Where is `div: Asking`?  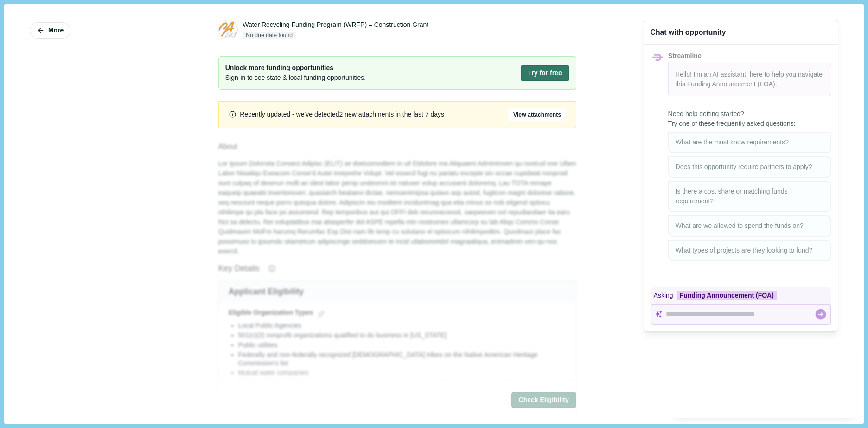
div: Asking is located at coordinates (741, 295).